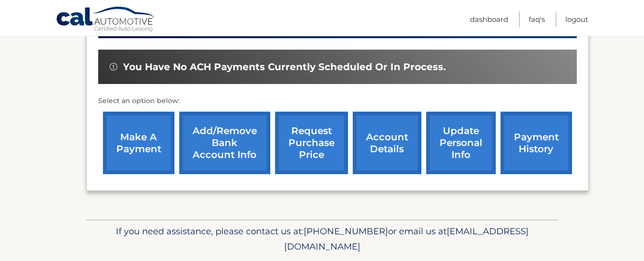 Image resolution: width=644 pixels, height=261 pixels. I want to click on a: account details, so click(387, 143).